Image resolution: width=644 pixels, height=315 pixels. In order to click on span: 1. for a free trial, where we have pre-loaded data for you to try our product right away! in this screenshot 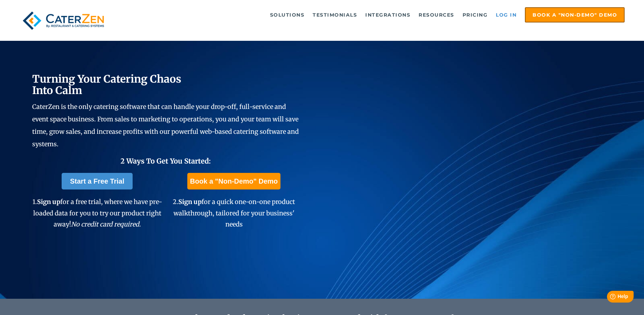, I will do `click(97, 213)`.